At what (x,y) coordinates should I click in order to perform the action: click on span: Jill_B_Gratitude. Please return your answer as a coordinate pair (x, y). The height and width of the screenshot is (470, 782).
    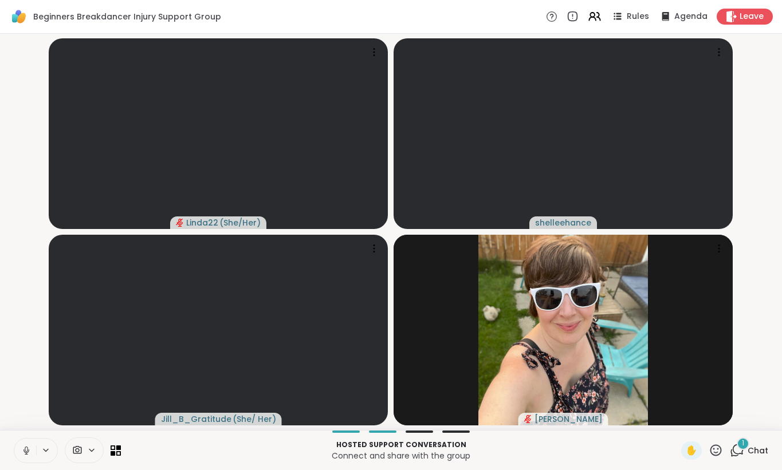
    Looking at the image, I should click on (196, 419).